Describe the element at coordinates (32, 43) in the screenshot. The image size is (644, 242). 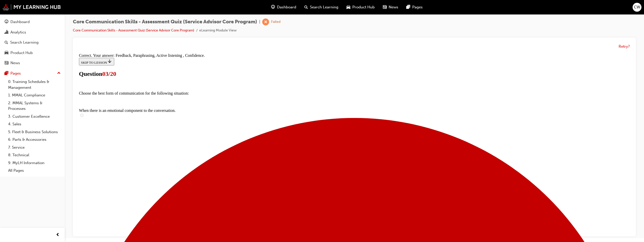
I see `button: DashboardAnalyticsSearch LearningProduct HubNews` at that location.